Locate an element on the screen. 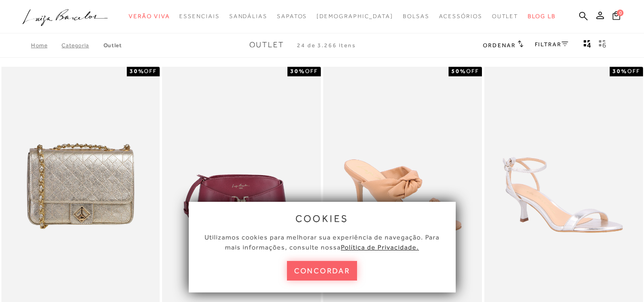 Image resolution: width=644 pixels, height=302 pixels. u: Política de Privacidade. is located at coordinates (380, 247).